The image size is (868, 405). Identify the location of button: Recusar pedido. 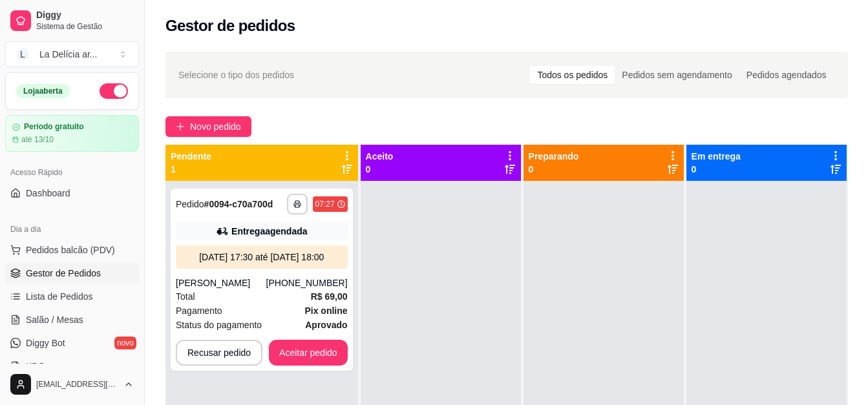
(219, 353).